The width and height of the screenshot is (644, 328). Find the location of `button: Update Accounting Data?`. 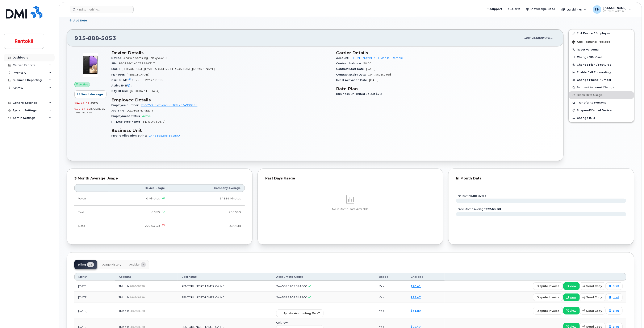

button: Update Accounting Data? is located at coordinates (300, 313).